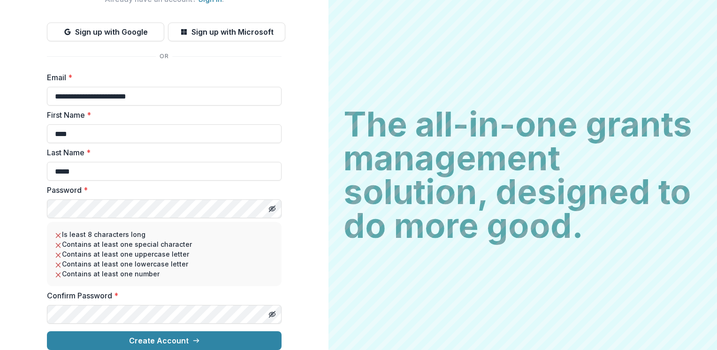 The width and height of the screenshot is (717, 350). What do you see at coordinates (161, 190) in the screenshot?
I see `label: Password` at bounding box center [161, 190].